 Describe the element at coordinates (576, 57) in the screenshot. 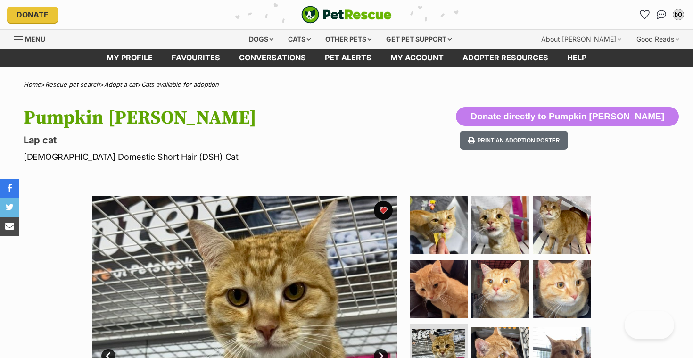

I see `a: Help` at that location.